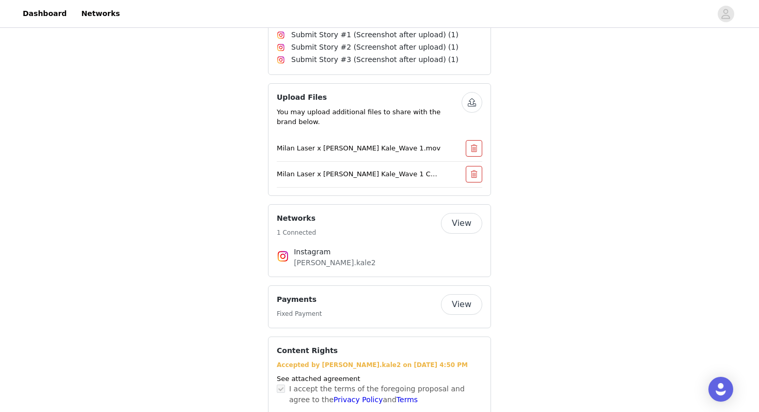  I want to click on h5: Fixed Payment, so click(299, 313).